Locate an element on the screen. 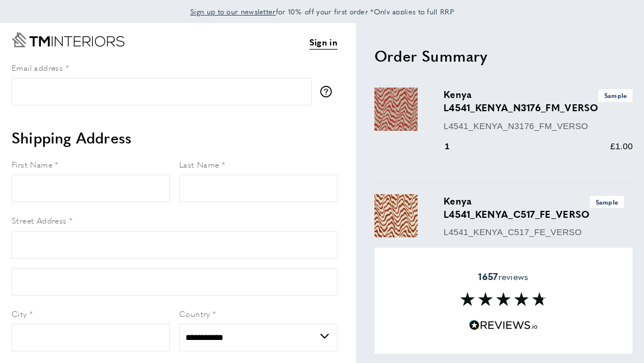 The height and width of the screenshot is (363, 644). strong: 1657 is located at coordinates (488, 276).